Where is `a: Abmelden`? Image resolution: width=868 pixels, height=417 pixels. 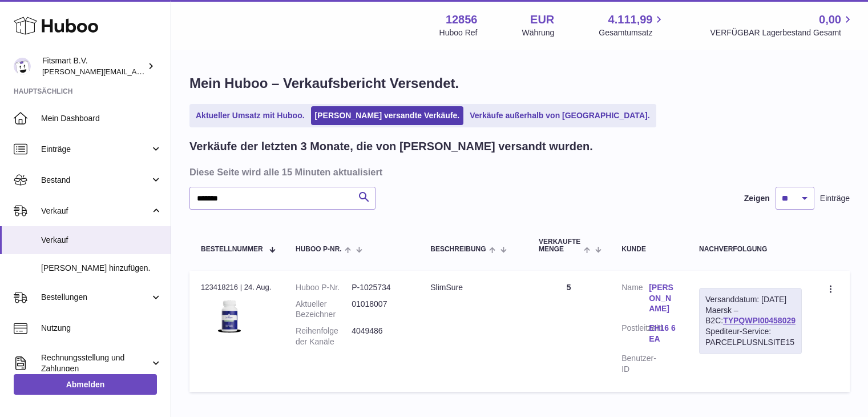 a: Abmelden is located at coordinates (85, 385).